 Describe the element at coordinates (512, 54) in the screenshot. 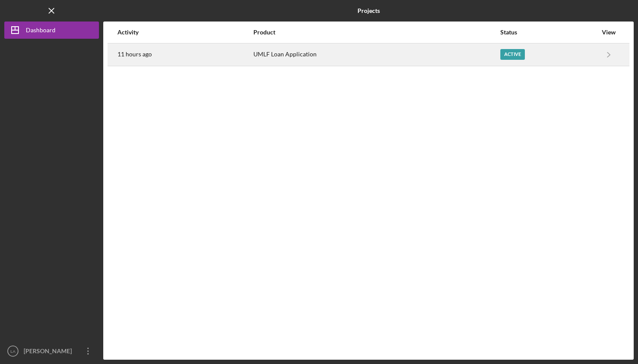

I see `div: Active` at that location.